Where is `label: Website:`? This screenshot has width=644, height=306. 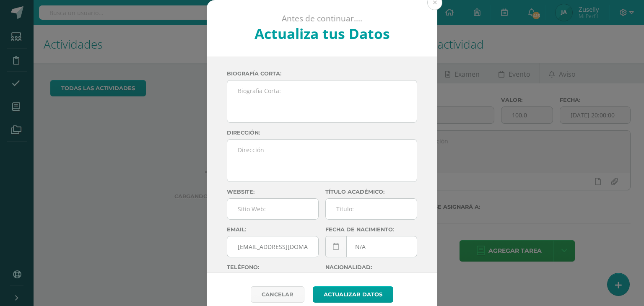 label: Website: is located at coordinates (273, 191).